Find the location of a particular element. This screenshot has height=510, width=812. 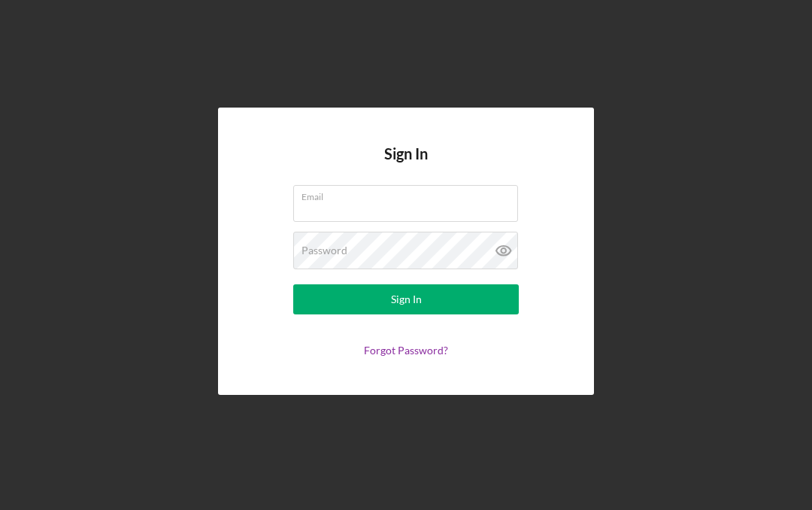

label: Password is located at coordinates (324, 250).